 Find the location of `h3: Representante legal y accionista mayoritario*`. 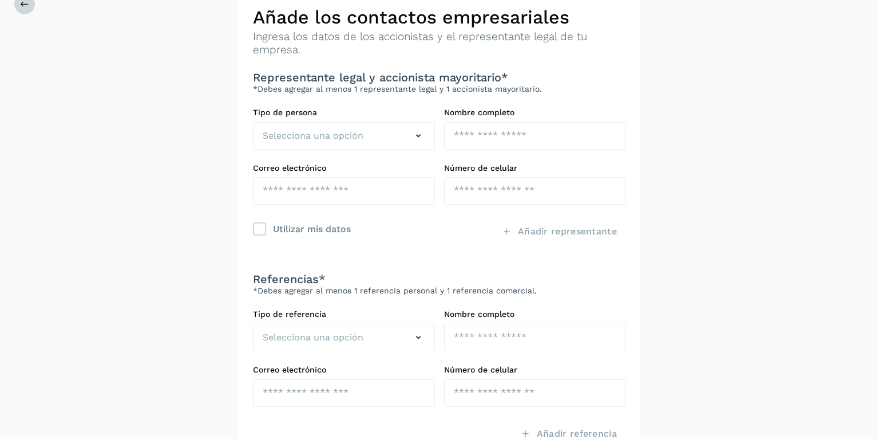

h3: Representante legal y accionista mayoritario* is located at coordinates (440, 77).